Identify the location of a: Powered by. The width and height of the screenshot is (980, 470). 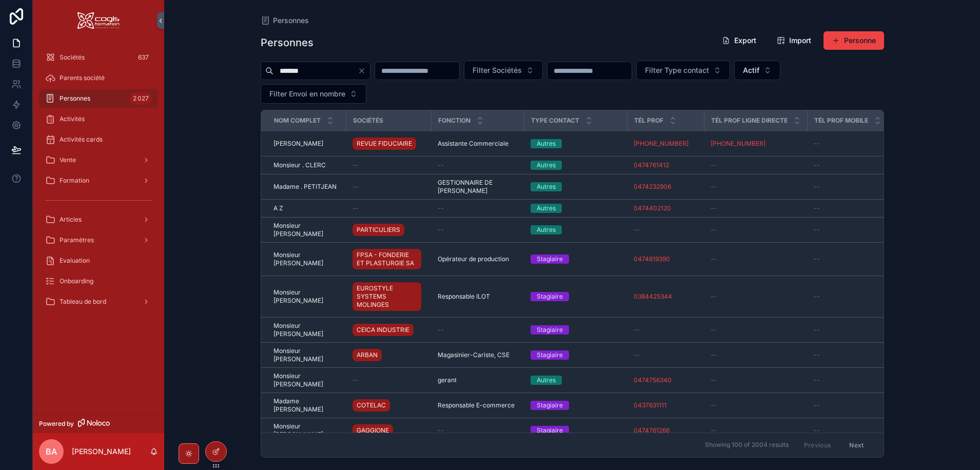
(98, 423).